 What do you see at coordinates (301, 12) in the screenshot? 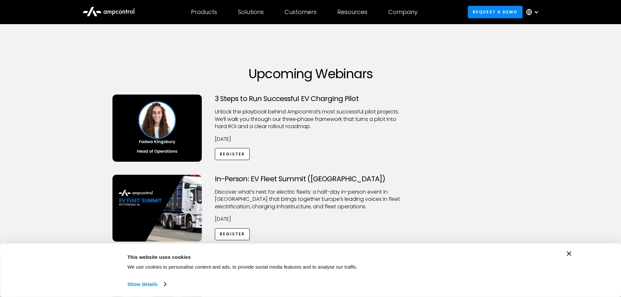
I see `div: Customers` at bounding box center [301, 12].